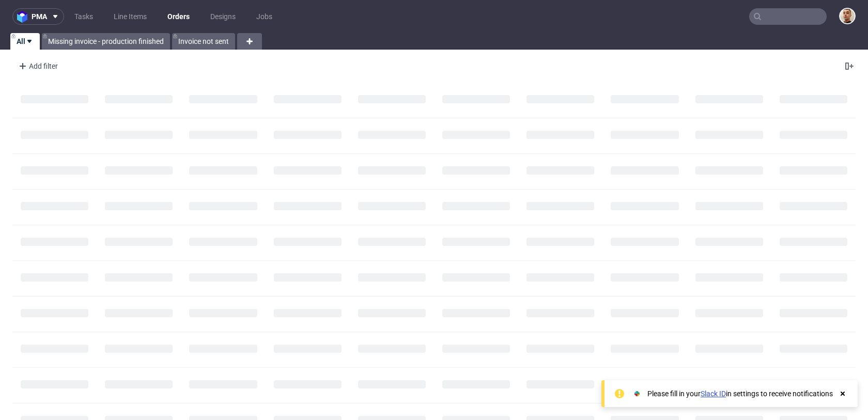 Image resolution: width=868 pixels, height=420 pixels. I want to click on img: Slack, so click(637, 394).